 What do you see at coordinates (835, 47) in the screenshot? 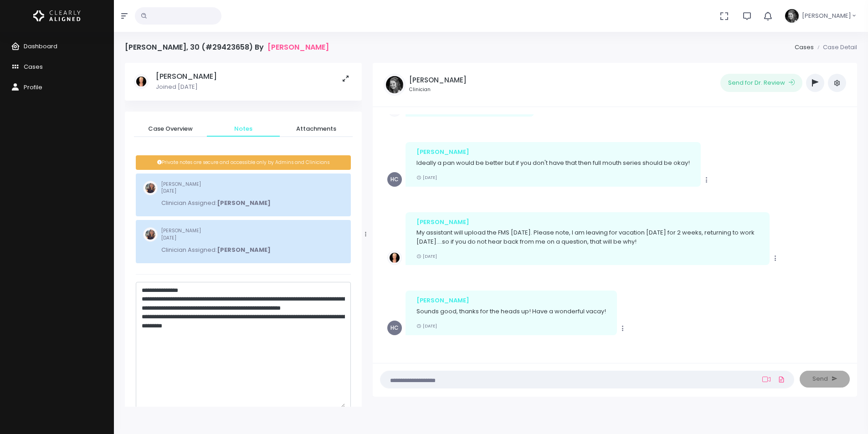
I see `li: Case Detail` at bounding box center [835, 47].